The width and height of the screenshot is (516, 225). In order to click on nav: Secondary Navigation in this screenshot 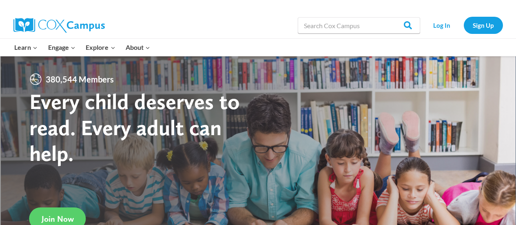, I will do `click(464, 25)`.